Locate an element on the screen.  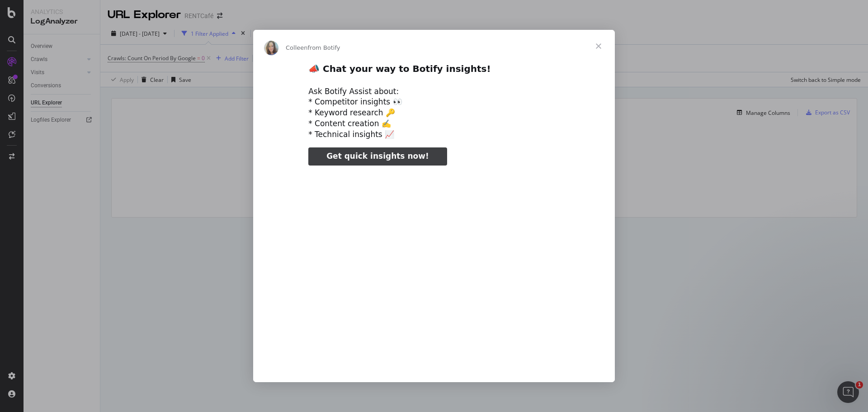
span: from Botify is located at coordinates (324, 47).